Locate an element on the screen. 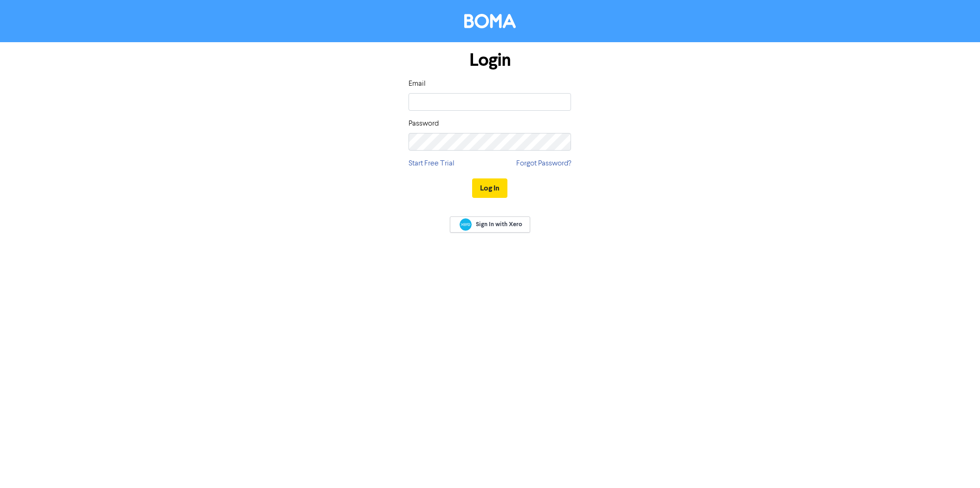 This screenshot has height=488, width=980. img: BOMA Logo is located at coordinates (489, 21).